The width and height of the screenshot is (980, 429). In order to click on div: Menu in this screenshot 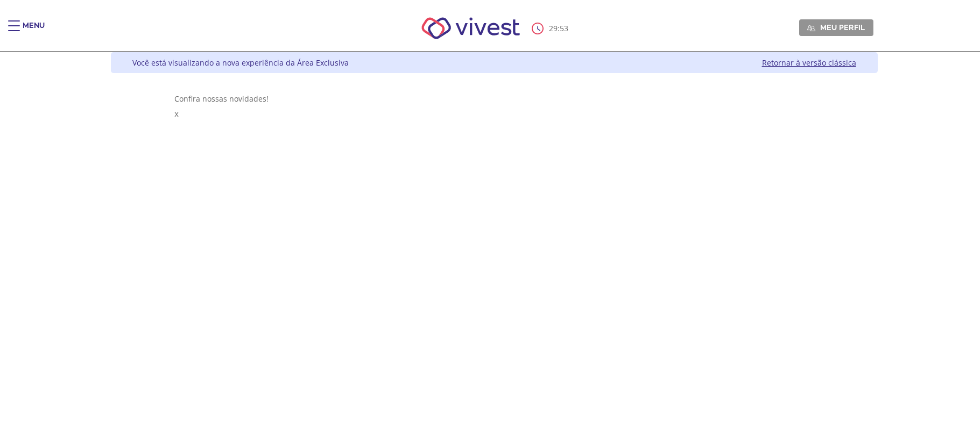, I will do `click(33, 31)`.